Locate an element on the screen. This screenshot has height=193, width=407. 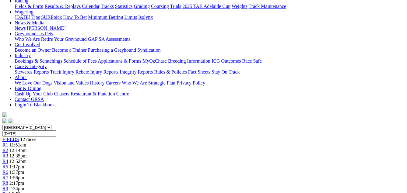
a: History is located at coordinates (97, 83).